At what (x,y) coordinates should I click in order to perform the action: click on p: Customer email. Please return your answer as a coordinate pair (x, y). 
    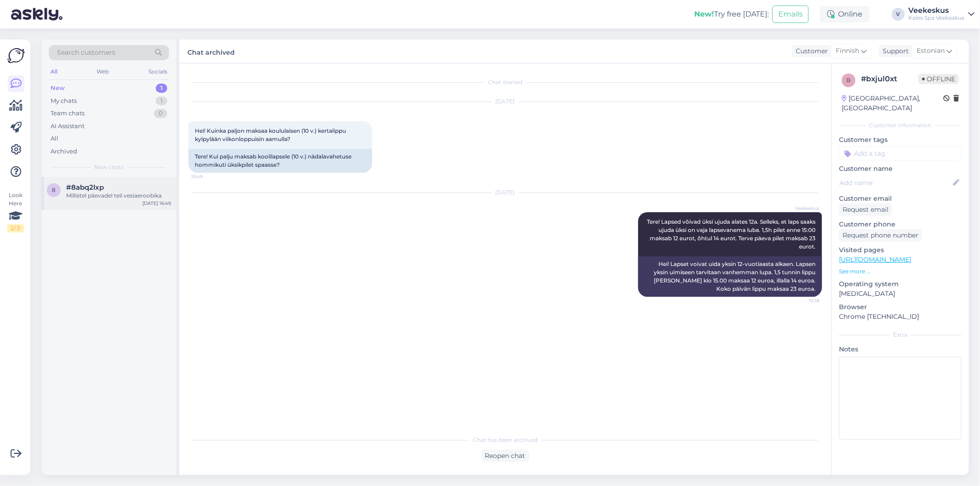
    Looking at the image, I should click on (900, 199).